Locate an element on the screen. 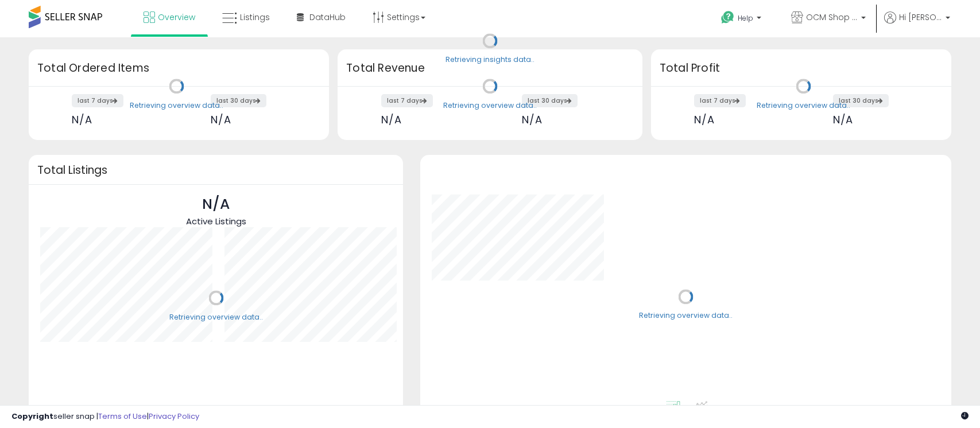 This screenshot has height=428, width=980. a: Help is located at coordinates (742, 19).